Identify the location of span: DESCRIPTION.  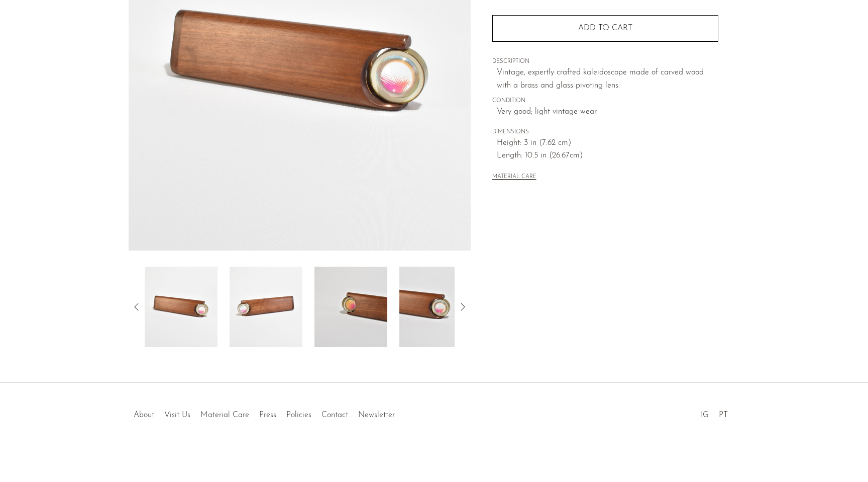
(605, 62).